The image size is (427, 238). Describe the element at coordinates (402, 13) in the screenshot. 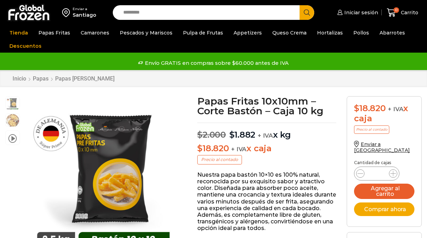

I see `a: 0 Carrito` at that location.